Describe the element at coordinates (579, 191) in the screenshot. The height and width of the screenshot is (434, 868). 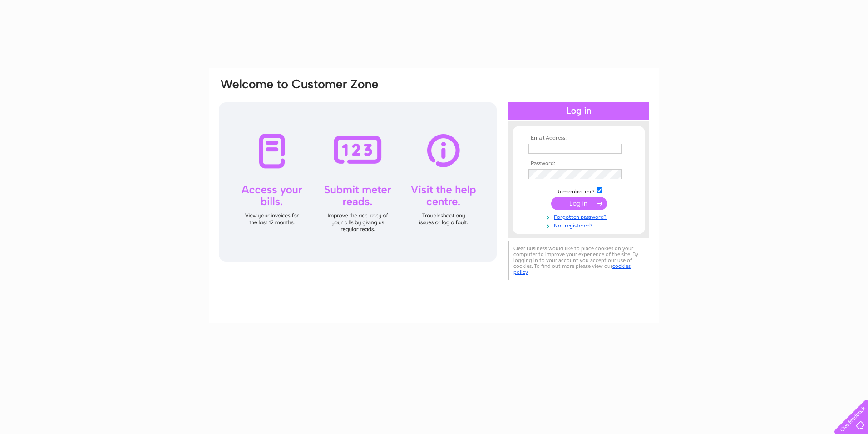
I see `td: Remember me?` at that location.